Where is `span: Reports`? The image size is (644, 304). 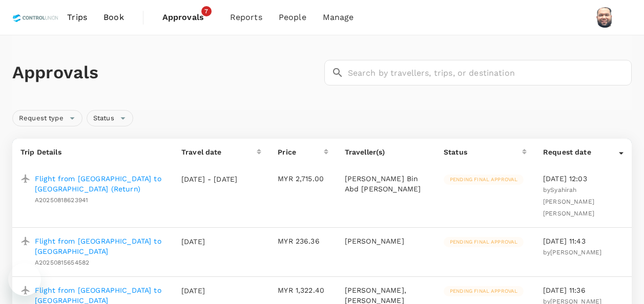
span: Reports is located at coordinates (246, 17).